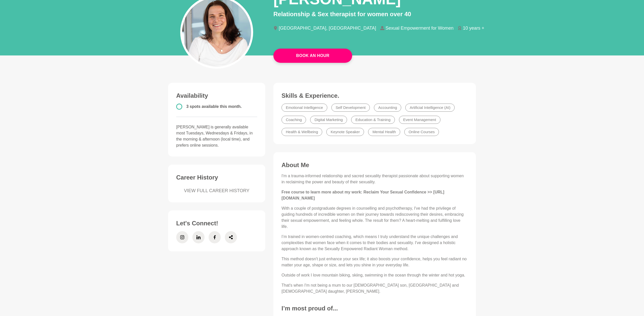 The image size is (644, 316). What do you see at coordinates (375, 308) in the screenshot?
I see `h3: I’m most proud of...` at bounding box center [375, 308].